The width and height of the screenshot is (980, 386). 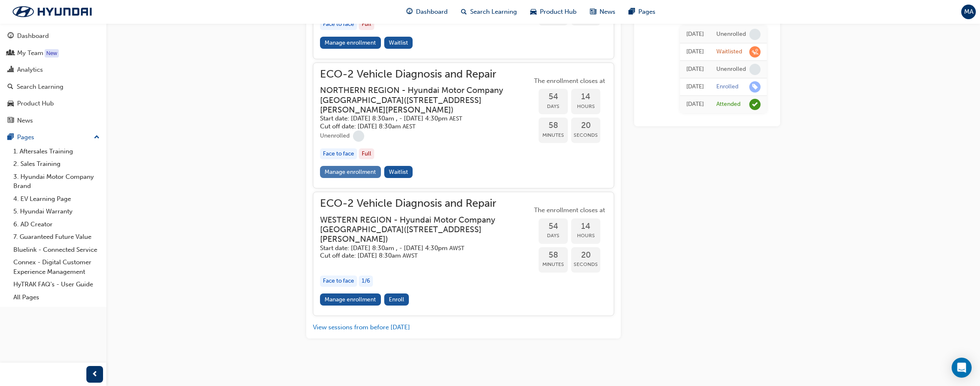 I want to click on a: Trak, so click(x=52, y=12).